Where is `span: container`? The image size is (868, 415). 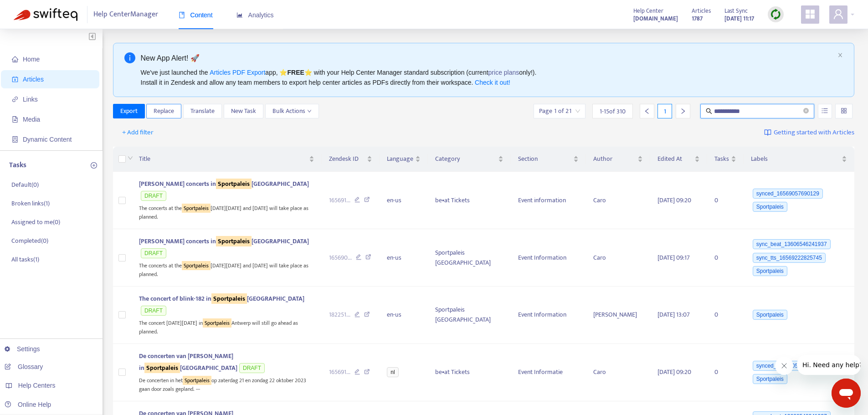 span: container is located at coordinates (15, 139).